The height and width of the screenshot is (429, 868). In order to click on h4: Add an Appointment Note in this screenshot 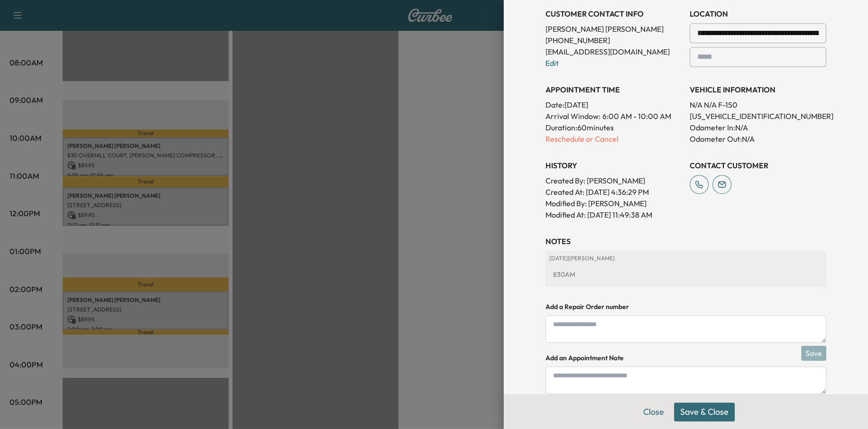, I will do `click(686, 358)`.